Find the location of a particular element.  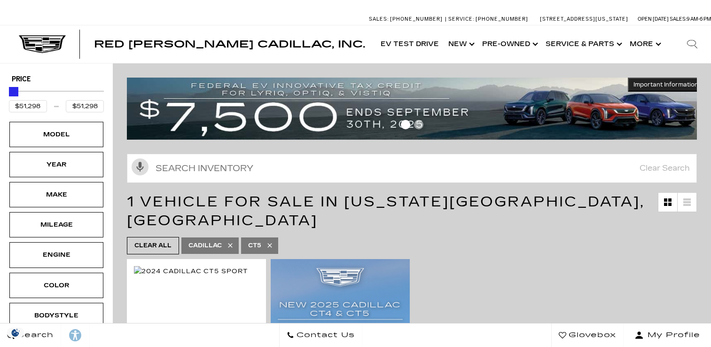

div: Year is located at coordinates (56, 164).